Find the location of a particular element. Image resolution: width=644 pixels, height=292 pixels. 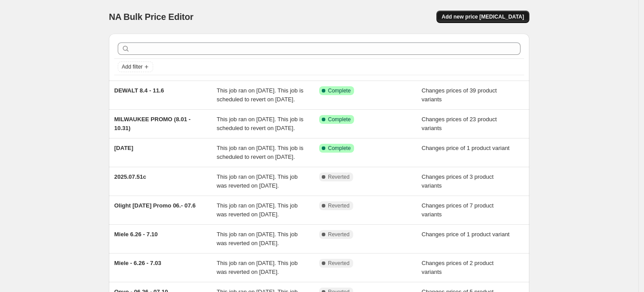

span: Changes prices of 7 product variants is located at coordinates (458, 210).